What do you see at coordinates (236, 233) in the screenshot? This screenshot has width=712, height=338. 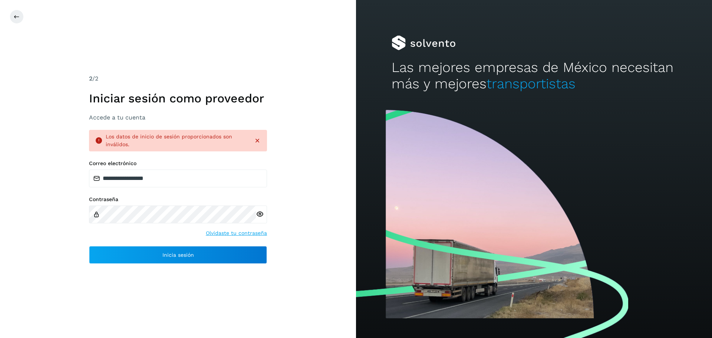 I see `a: Olvidaste tu contraseña` at bounding box center [236, 233].